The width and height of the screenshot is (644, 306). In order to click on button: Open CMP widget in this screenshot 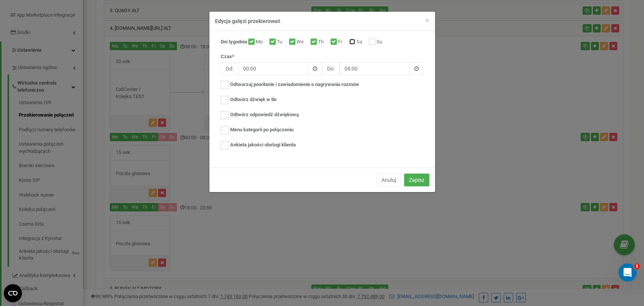, I will do `click(13, 293)`.